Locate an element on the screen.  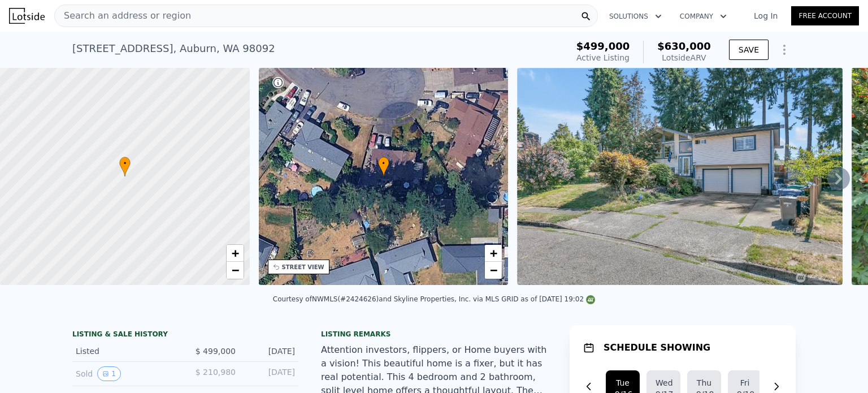
button: Show Options is located at coordinates (784, 50).